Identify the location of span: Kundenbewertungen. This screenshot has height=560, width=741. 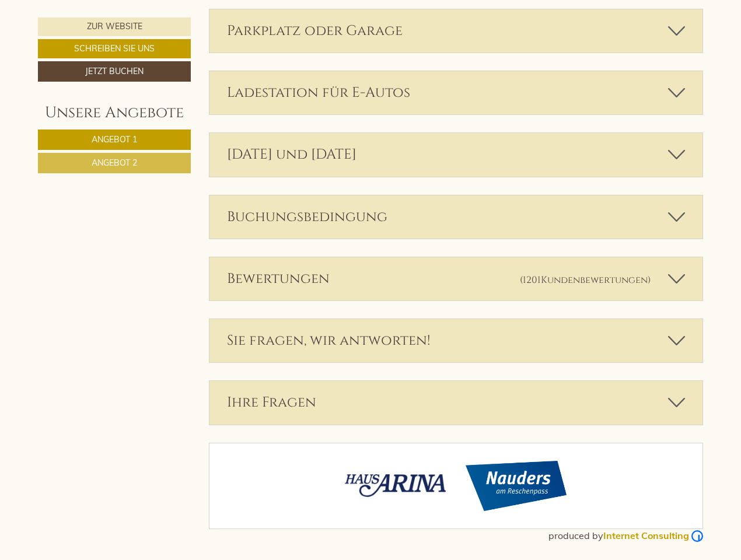
(594, 280).